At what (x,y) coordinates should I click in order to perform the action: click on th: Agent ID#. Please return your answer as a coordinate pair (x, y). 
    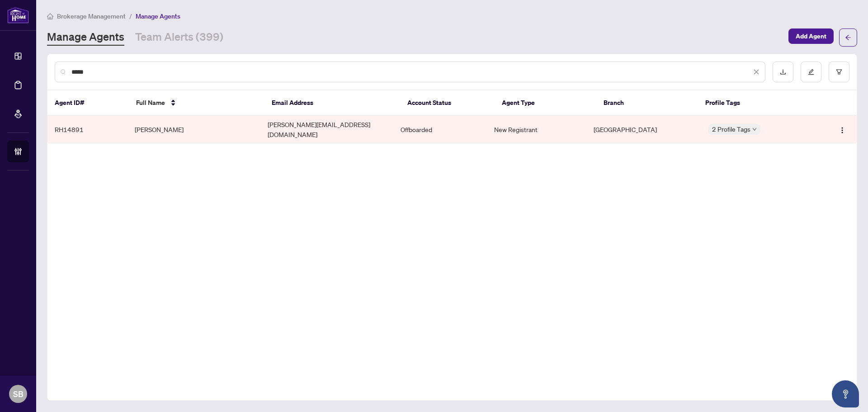
    Looking at the image, I should click on (88, 103).